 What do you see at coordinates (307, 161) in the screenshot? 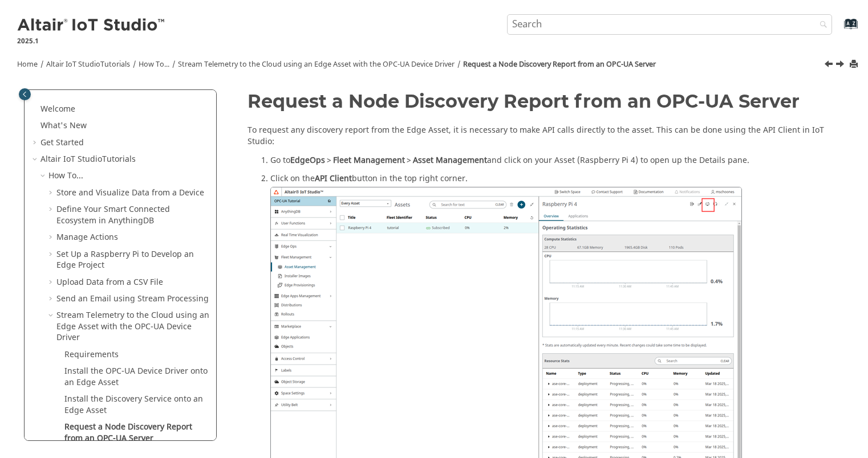
I see `span: EdgeOps` at bounding box center [307, 161].